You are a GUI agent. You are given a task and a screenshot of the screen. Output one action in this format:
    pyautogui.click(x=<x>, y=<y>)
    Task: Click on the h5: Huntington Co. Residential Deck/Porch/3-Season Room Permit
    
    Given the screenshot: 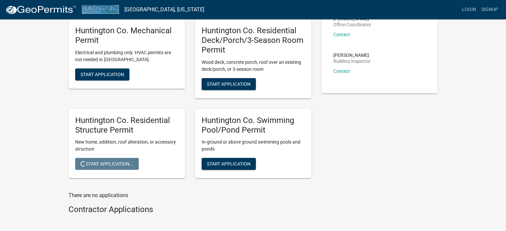 What is the action you would take?
    pyautogui.click(x=253, y=40)
    